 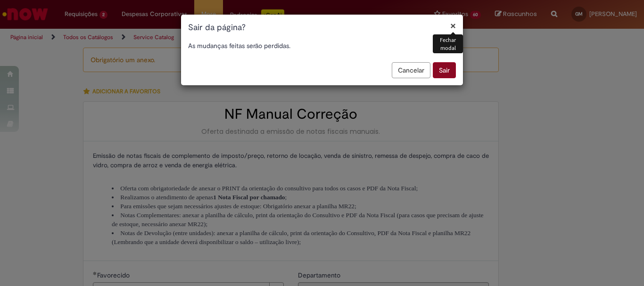 What do you see at coordinates (322, 46) in the screenshot?
I see `p: As mudanças feitas serão perdidas.` at bounding box center [322, 46].